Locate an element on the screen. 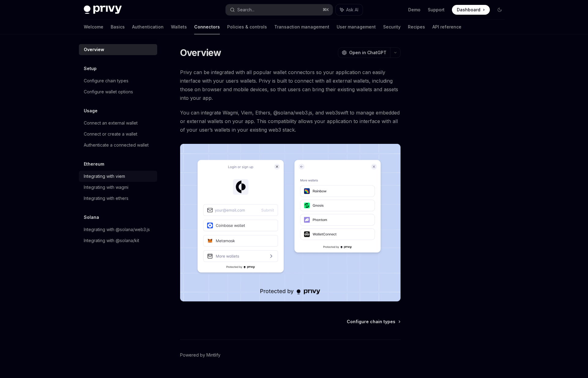 Image resolution: width=588 pixels, height=378 pixels. div: Authenticate a connected wallet is located at coordinates (116, 145).